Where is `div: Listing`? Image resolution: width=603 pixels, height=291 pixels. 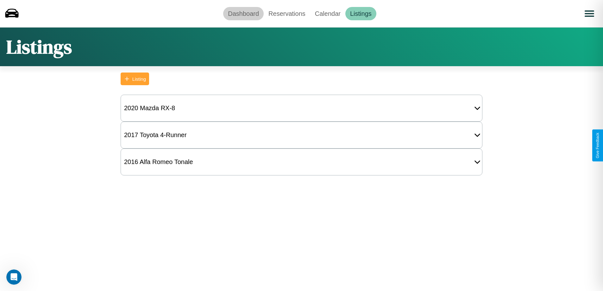
div: Listing is located at coordinates (139, 79).